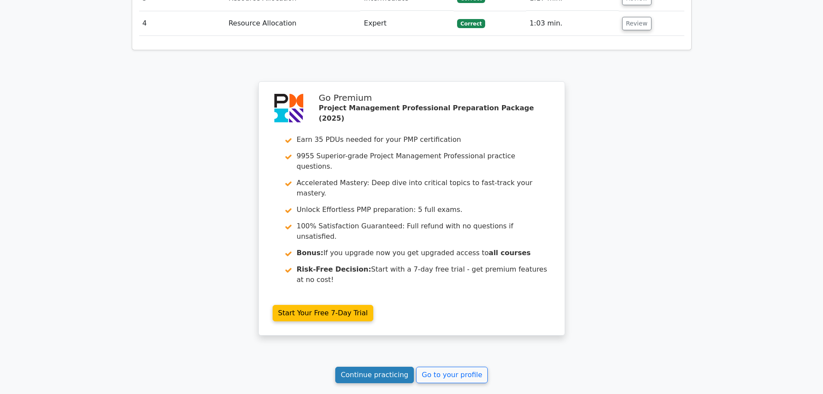  What do you see at coordinates (375, 375) in the screenshot?
I see `a: Continue practicing` at bounding box center [375, 375].